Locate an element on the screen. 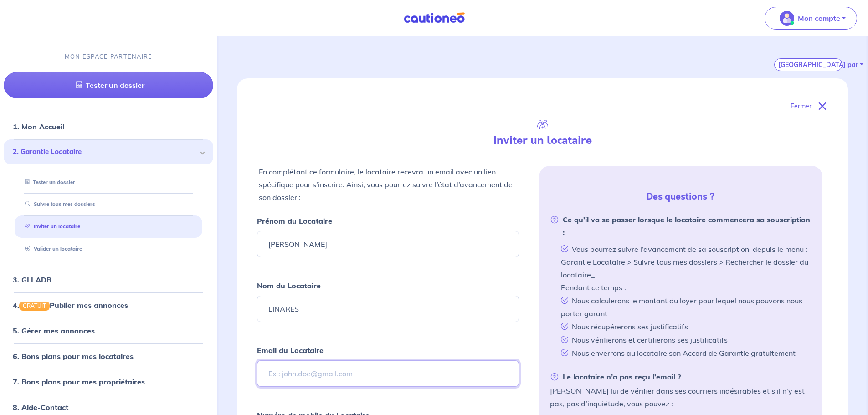 The width and height of the screenshot is (868, 415). li: Nous calculerons le montant du loyer pour lequel nous pouvons nous porter garant is located at coordinates (684, 306).